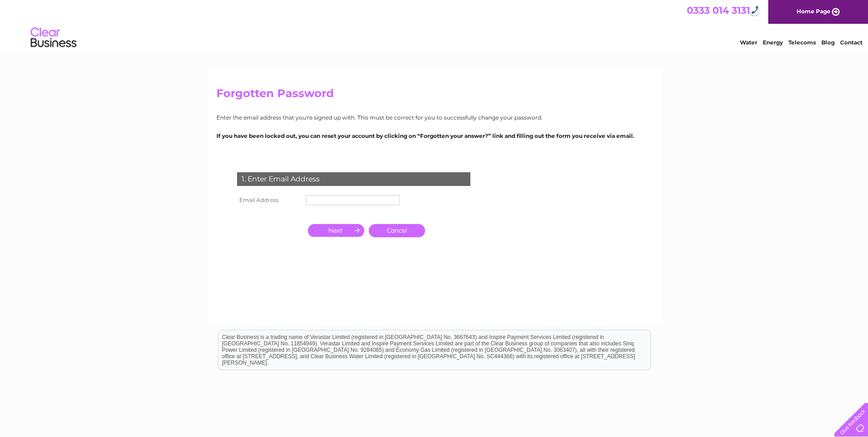  What do you see at coordinates (434, 135) in the screenshot?
I see `p: If you have been locked out, you can reset your account by clicking on “Forgotten your answer?” l...` at bounding box center [434, 135].